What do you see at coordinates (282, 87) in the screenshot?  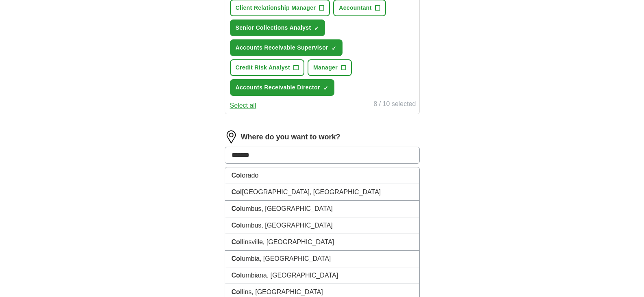 I see `button: Accounts Receivable Director✓` at bounding box center [282, 87].